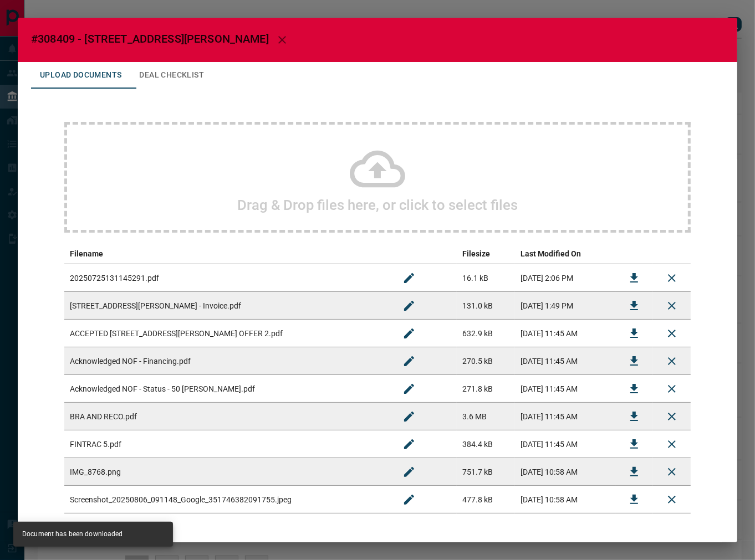 This screenshot has width=755, height=560. What do you see at coordinates (378, 177) in the screenshot?
I see `div: Drag & Drop files here, or click to select files` at bounding box center [378, 177].